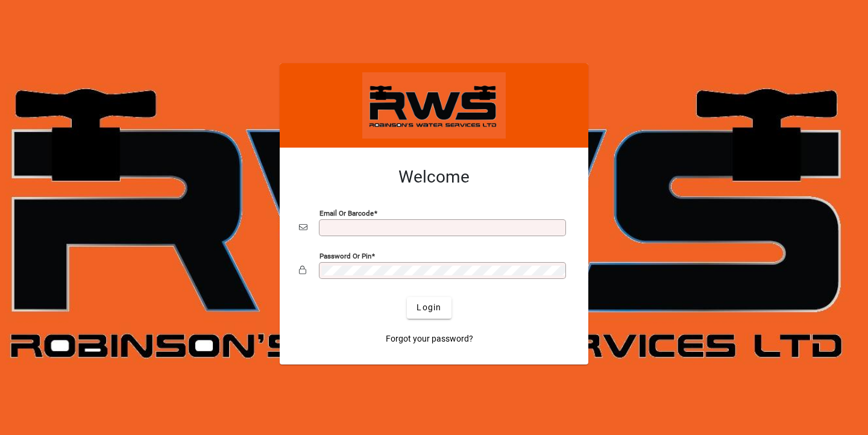  I want to click on span: Forgot your password?, so click(429, 339).